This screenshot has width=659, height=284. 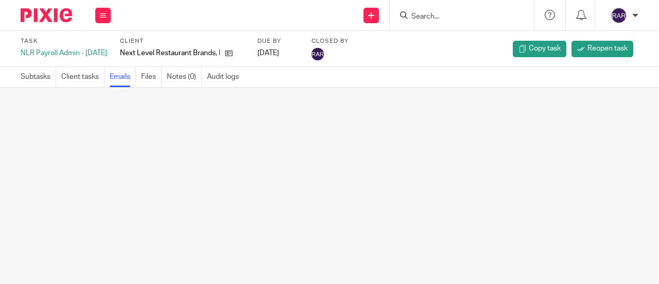 I want to click on a: Emails, so click(x=123, y=77).